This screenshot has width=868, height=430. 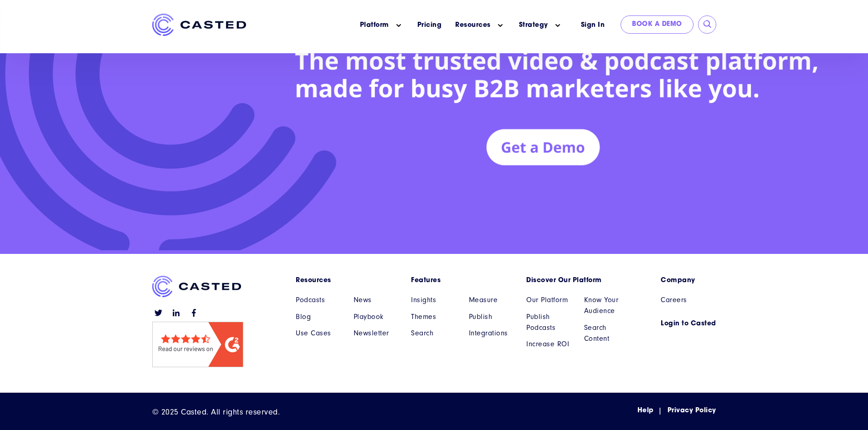 What do you see at coordinates (692, 411) in the screenshot?
I see `a: Privacy Policy` at bounding box center [692, 411].